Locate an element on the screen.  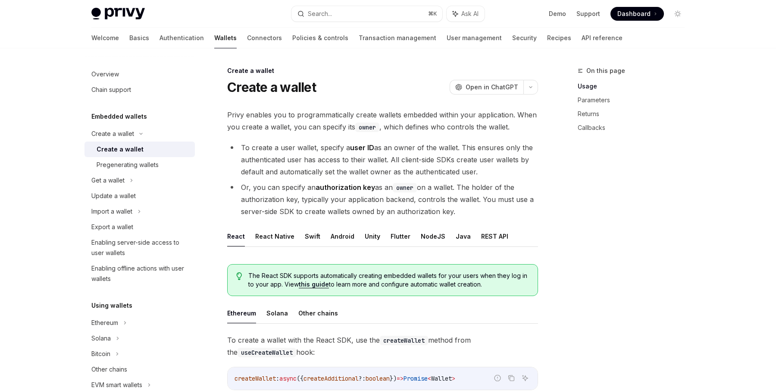
a: Overview is located at coordinates (140, 74).